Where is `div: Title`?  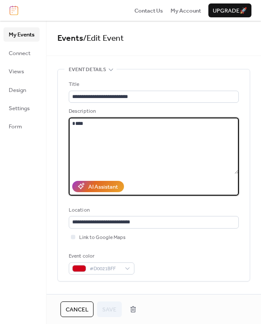 div: Title is located at coordinates (152, 85).